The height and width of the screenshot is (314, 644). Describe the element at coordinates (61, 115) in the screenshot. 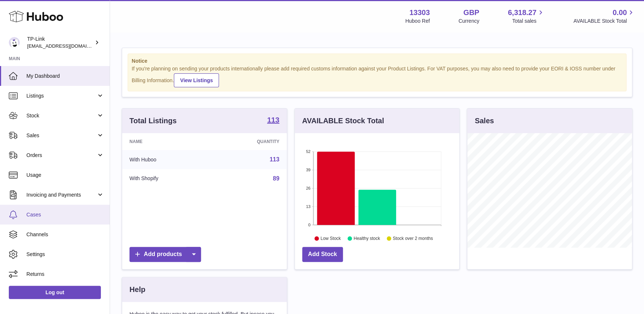

I see `span: Stock` at that location.